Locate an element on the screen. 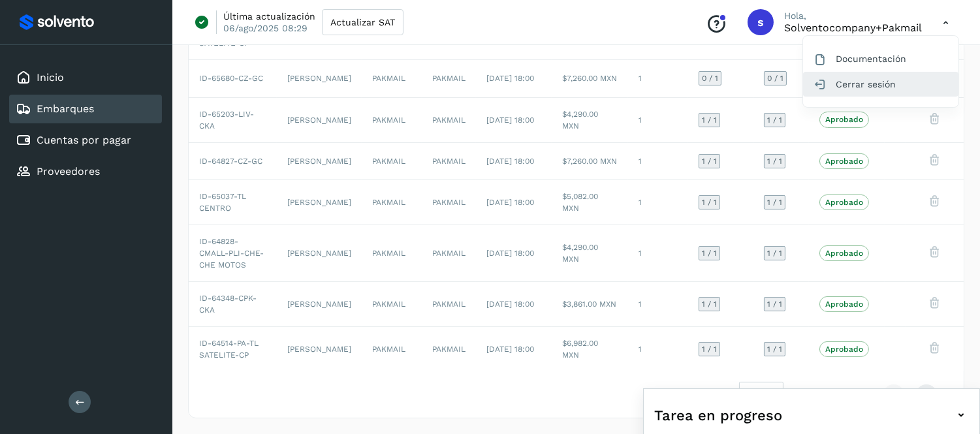  a: Inicio is located at coordinates (50, 77).